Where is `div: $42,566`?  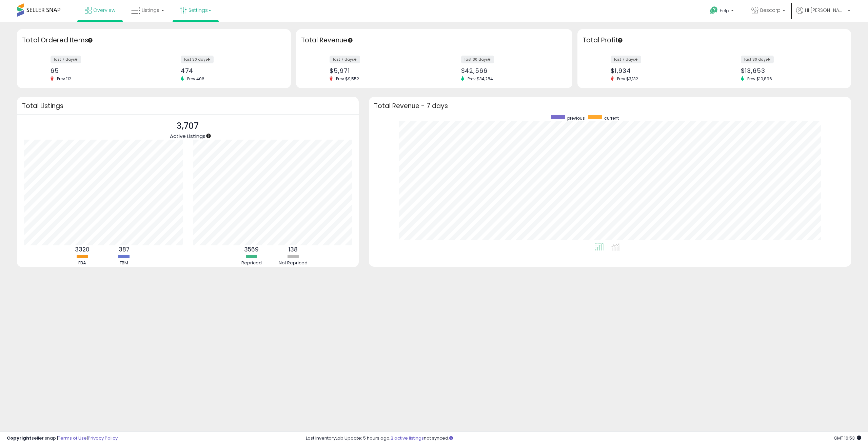 div: $42,566 is located at coordinates (510, 70).